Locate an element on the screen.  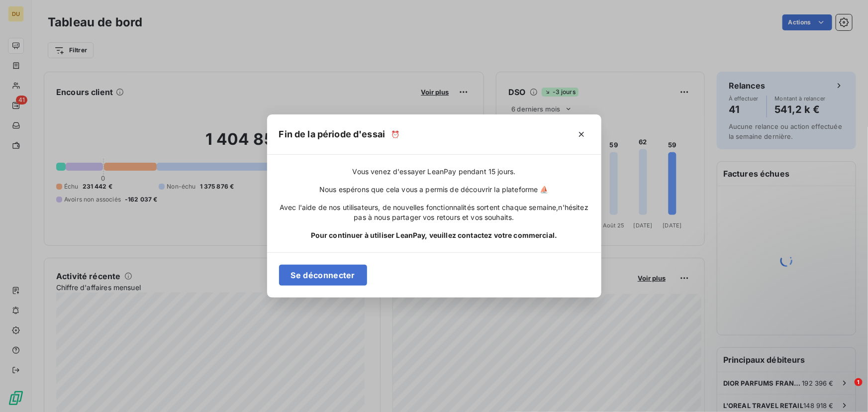
span: Vous venez d'essayer LeanPay pendant 15 jours. is located at coordinates (434, 171).